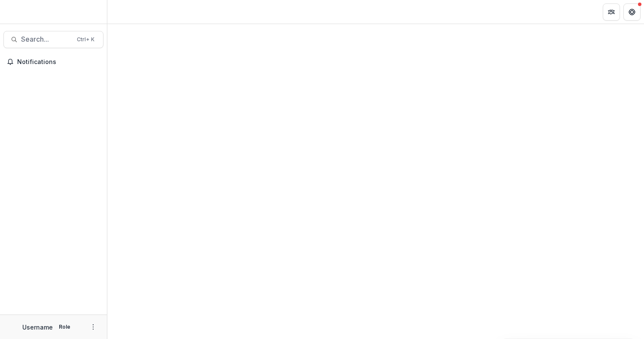 This screenshot has width=644, height=339. I want to click on button: Search..., so click(53, 40).